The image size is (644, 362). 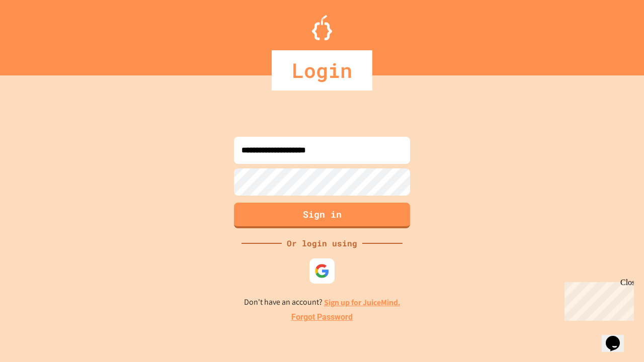 What do you see at coordinates (362, 302) in the screenshot?
I see `a: Sign up for JuiceMind.` at bounding box center [362, 302].